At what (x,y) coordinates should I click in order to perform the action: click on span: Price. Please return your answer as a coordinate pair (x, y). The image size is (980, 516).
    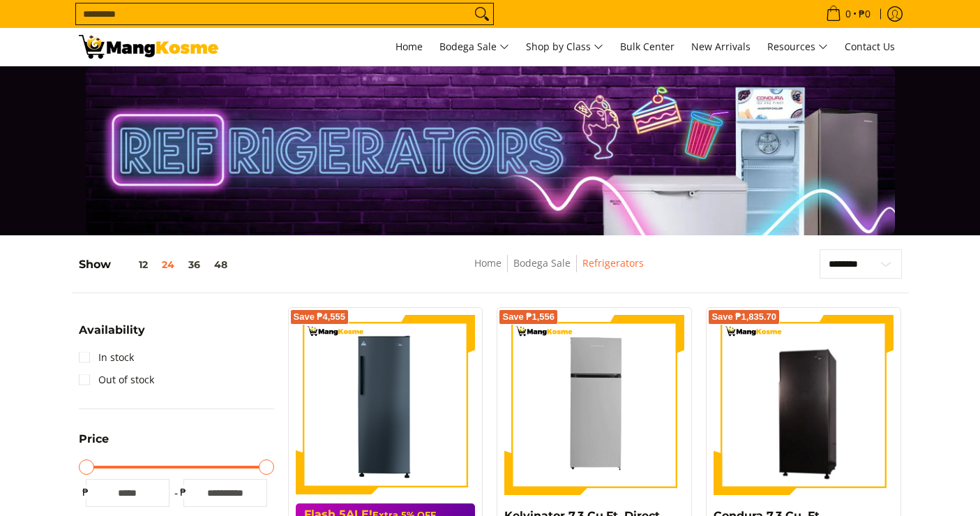
    Looking at the image, I should click on (93, 439).